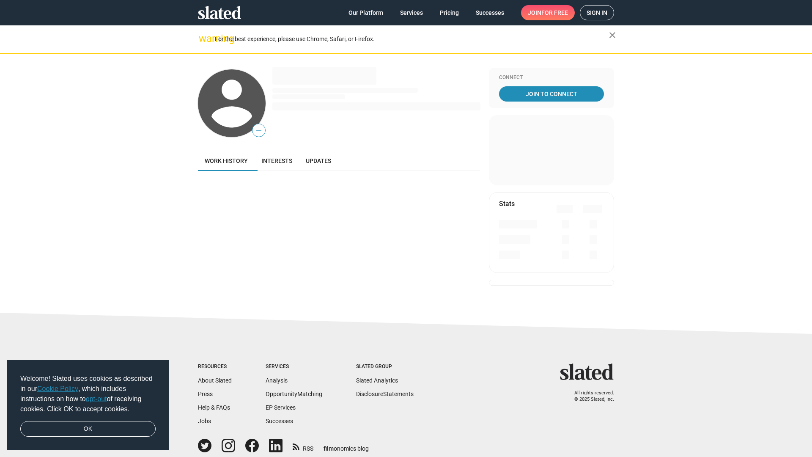 Image resolution: width=812 pixels, height=457 pixels. I want to click on a: Jobs, so click(204, 421).